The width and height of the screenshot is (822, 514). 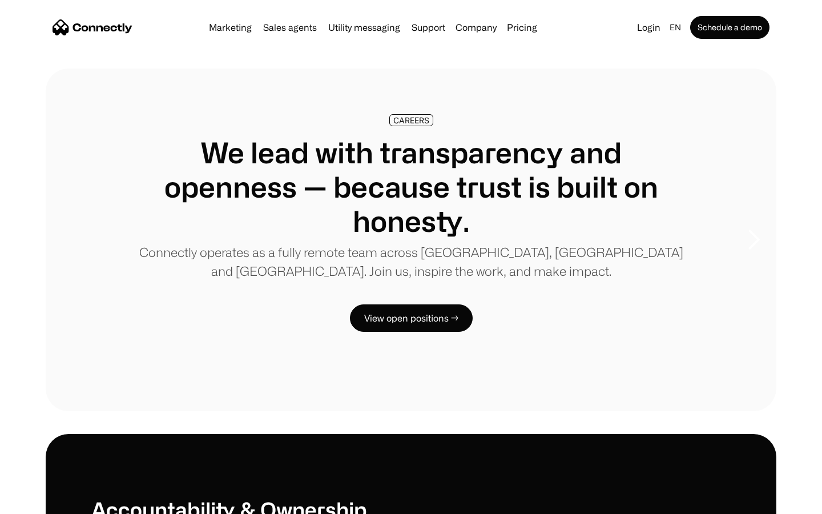 I want to click on a: Pricing, so click(x=522, y=27).